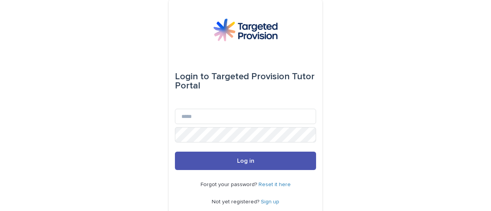 This screenshot has height=211, width=491. What do you see at coordinates (275, 185) in the screenshot?
I see `a: Reset it here` at bounding box center [275, 185].